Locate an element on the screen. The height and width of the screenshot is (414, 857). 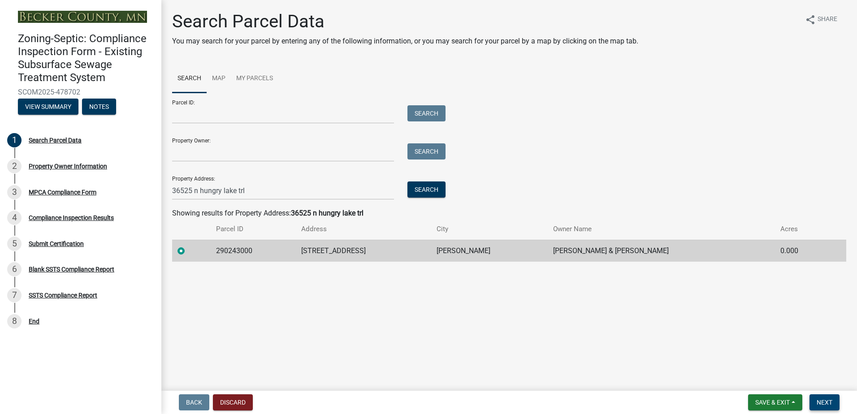
h1: Search Parcel Data is located at coordinates (405, 22).